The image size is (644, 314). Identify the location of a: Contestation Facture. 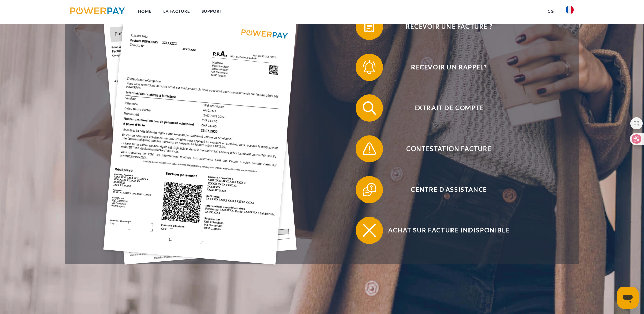
(444, 149).